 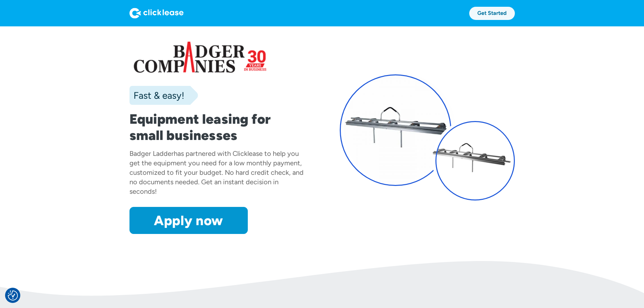 What do you see at coordinates (157, 13) in the screenshot?
I see `img: Logo` at bounding box center [157, 13].